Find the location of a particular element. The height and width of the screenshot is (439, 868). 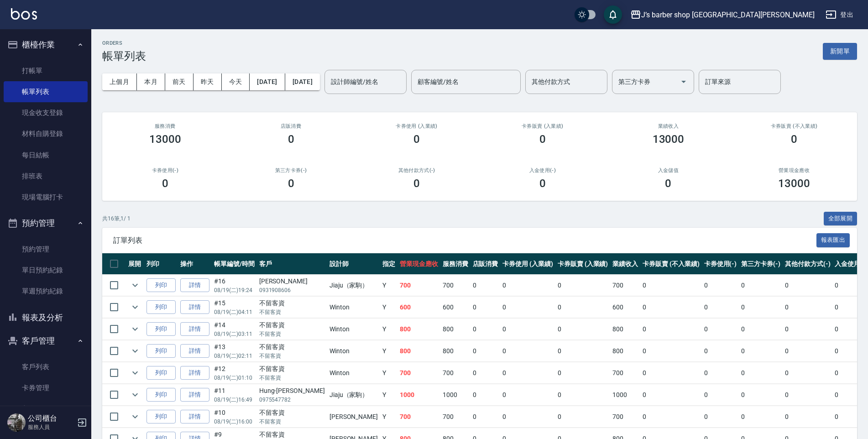

button: 報表及分析 is located at coordinates (46, 317).